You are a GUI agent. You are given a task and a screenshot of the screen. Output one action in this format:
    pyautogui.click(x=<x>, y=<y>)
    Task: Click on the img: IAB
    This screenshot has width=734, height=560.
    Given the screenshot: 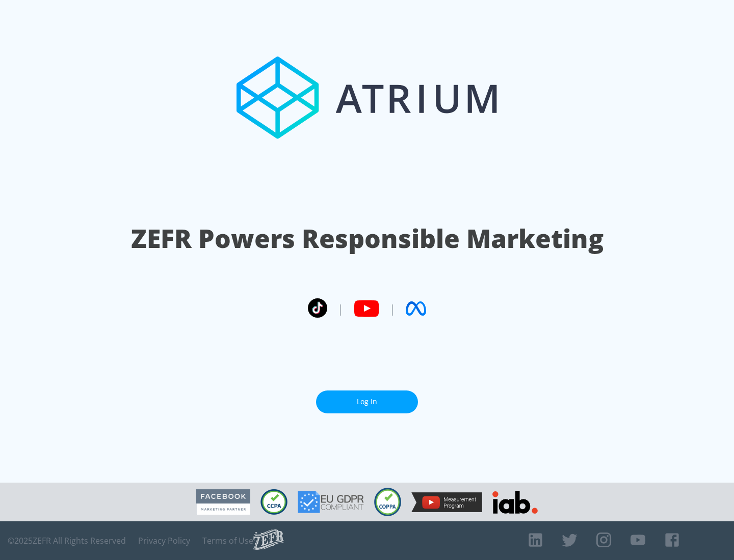 What is the action you would take?
    pyautogui.click(x=515, y=502)
    